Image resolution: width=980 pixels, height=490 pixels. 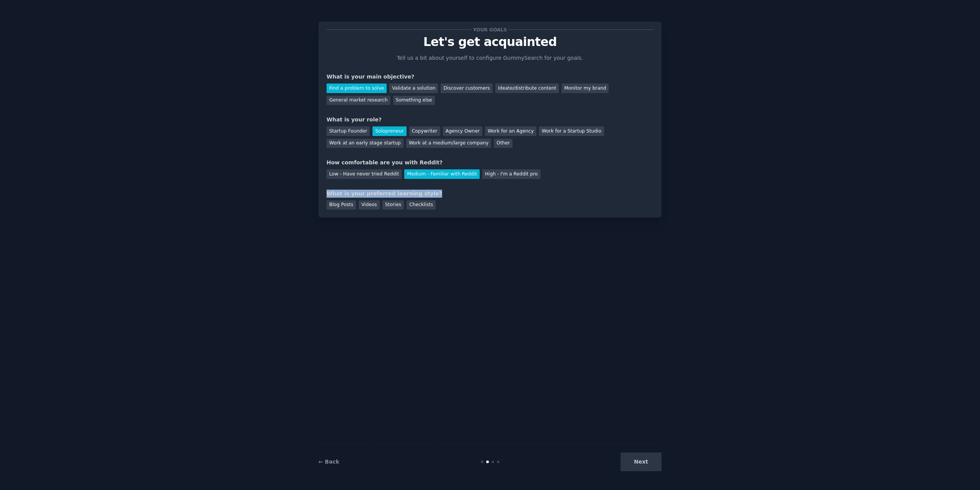 I want to click on div: Medium - Familiar with Reddit, so click(x=442, y=174).